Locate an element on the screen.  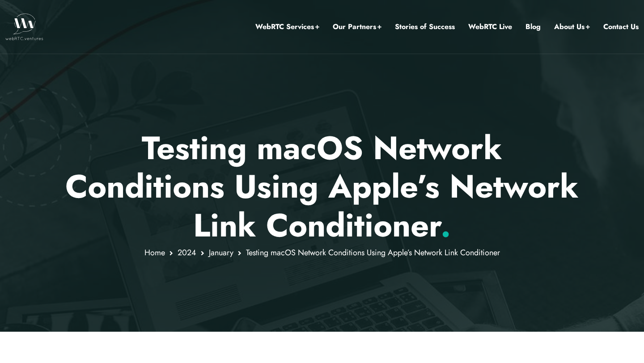
p: Testing macOS Network Conditions Using Apple’s Network Link Conditioner is located at coordinates (322, 186).